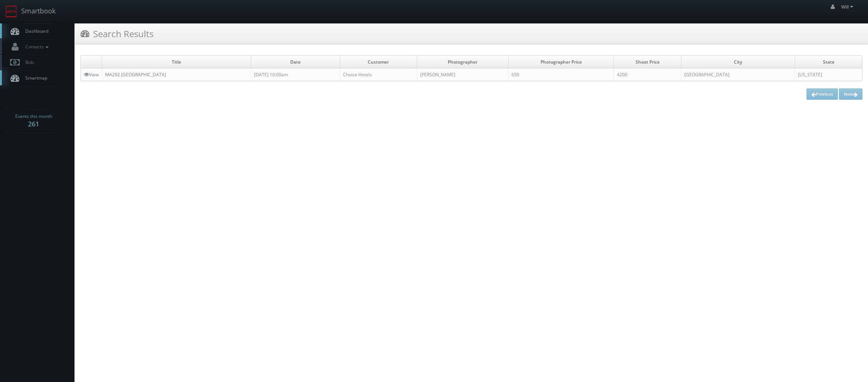  What do you see at coordinates (176, 62) in the screenshot?
I see `td: Title` at bounding box center [176, 62].